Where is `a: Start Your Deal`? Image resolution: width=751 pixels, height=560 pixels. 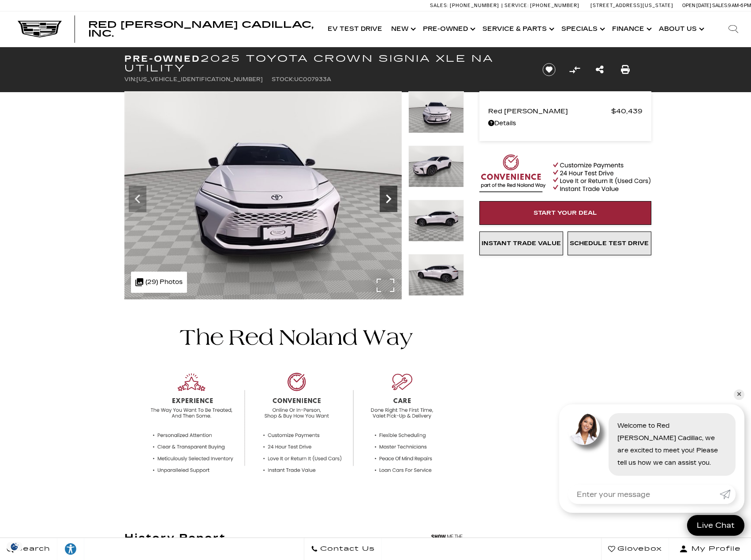 a: Start Your Deal is located at coordinates (565, 213).